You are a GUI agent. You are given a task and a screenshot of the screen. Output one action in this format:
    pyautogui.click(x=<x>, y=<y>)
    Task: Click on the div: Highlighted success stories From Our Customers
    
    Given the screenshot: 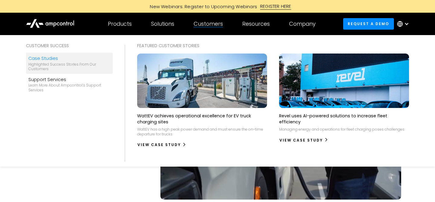 What is the action you would take?
    pyautogui.click(x=69, y=66)
    